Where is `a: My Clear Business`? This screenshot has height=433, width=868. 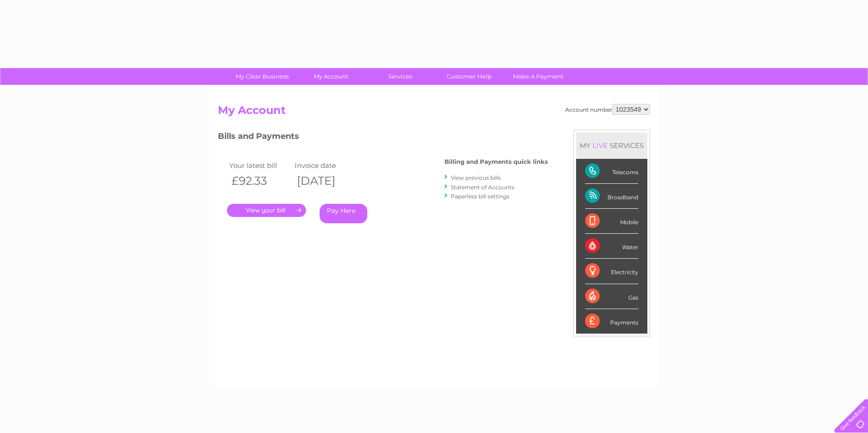 a: My Clear Business is located at coordinates (262, 76).